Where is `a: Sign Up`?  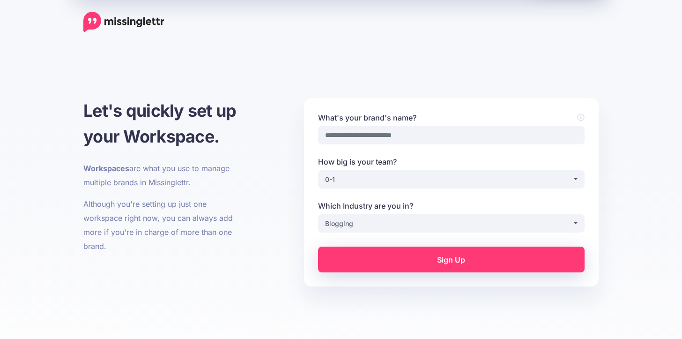 a: Sign Up is located at coordinates (451, 259).